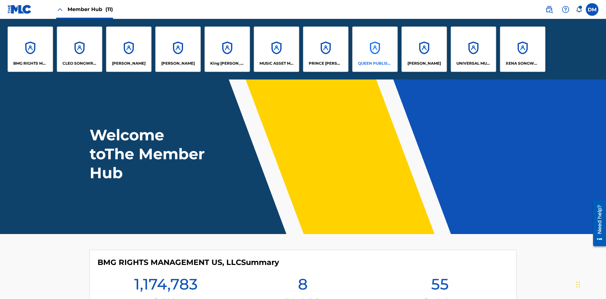 The width and height of the screenshot is (606, 299). What do you see at coordinates (109, 9) in the screenshot?
I see `span: (11)` at bounding box center [109, 9].